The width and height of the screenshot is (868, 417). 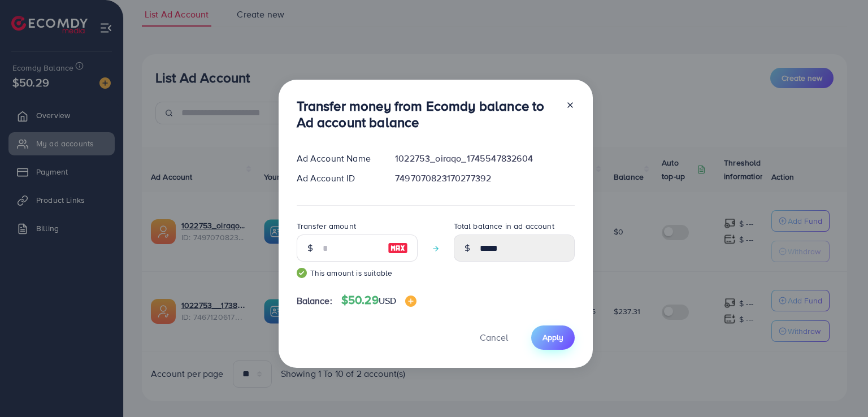 What do you see at coordinates (326, 226) in the screenshot?
I see `label: Transfer amount` at bounding box center [326, 226].